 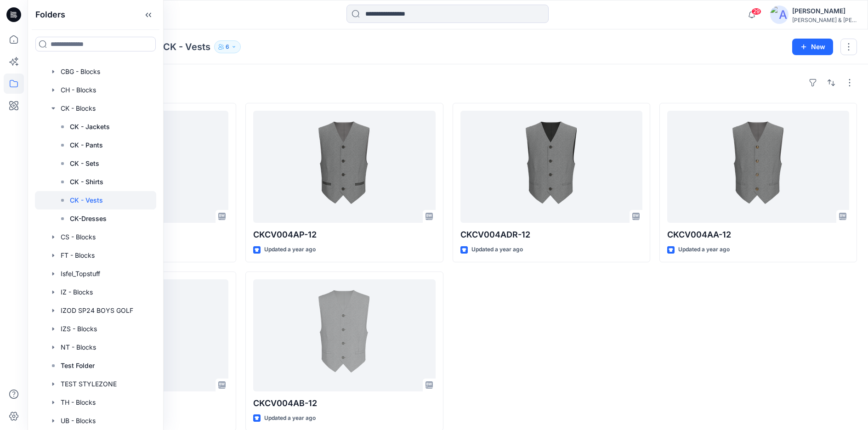 What do you see at coordinates (84, 164) in the screenshot?
I see `p: CK - Sets` at bounding box center [84, 164].